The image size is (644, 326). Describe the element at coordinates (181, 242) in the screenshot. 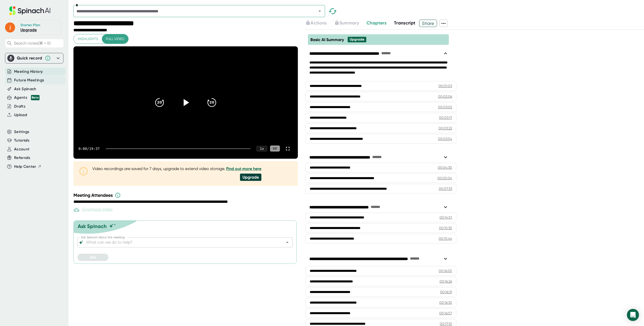

I see `input: What can we do to help?` at that location.